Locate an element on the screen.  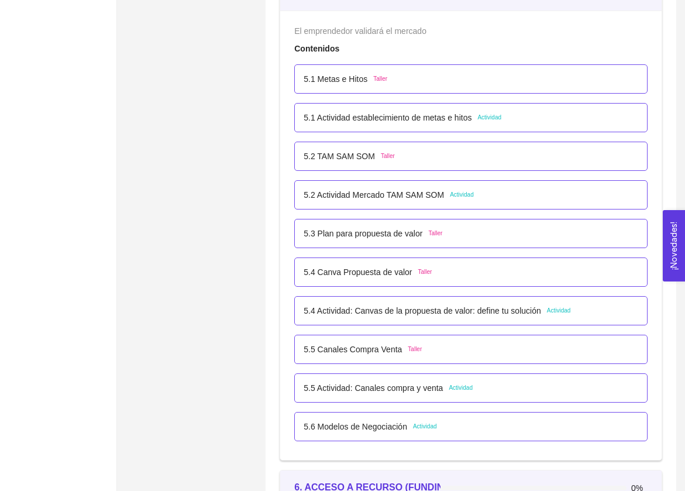
strong: Contenidos is located at coordinates (316, 49).